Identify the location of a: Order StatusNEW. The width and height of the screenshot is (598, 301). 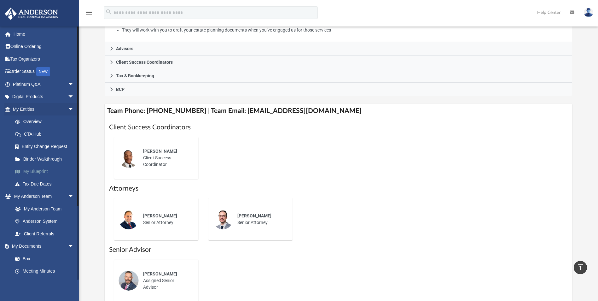
(44, 72).